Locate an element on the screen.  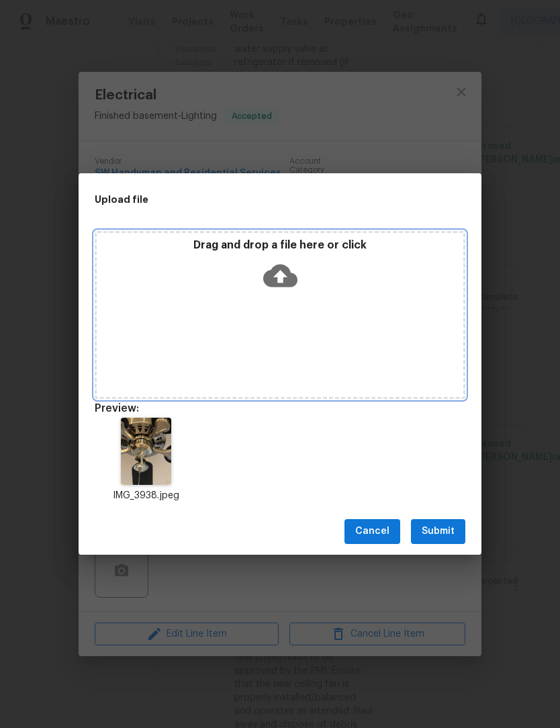
button: Cancel is located at coordinates (372, 531).